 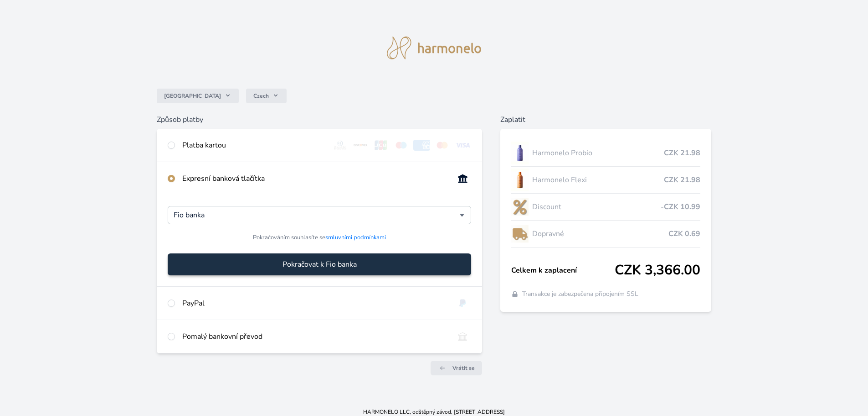 What do you see at coordinates (596, 207) in the screenshot?
I see `span: Discount` at bounding box center [596, 207].